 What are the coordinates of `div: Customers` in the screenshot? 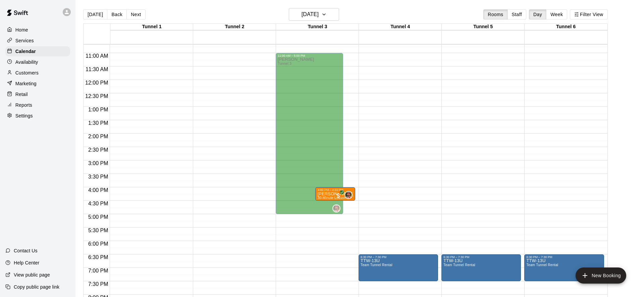 It's located at (38, 73).